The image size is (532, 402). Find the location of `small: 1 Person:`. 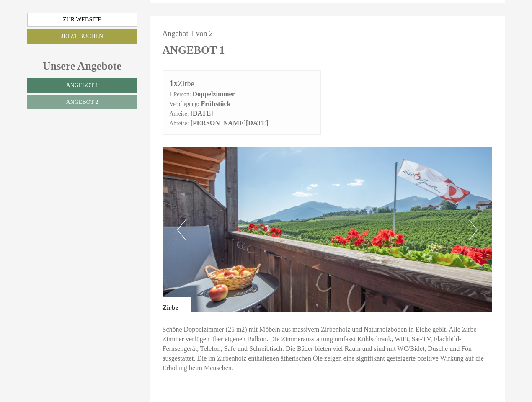

small: 1 Person: is located at coordinates (180, 94).